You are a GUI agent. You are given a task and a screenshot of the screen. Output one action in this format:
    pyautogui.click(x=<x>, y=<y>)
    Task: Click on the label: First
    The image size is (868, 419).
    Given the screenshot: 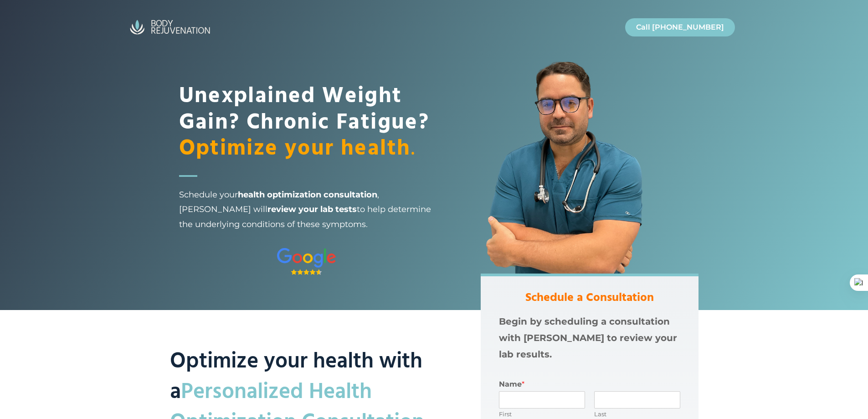 What is the action you would take?
    pyautogui.click(x=542, y=414)
    